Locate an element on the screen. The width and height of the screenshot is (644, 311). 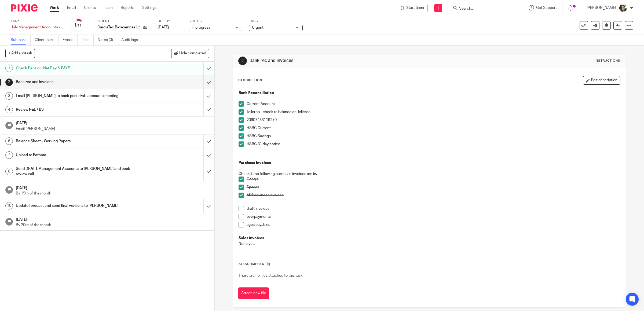
p: CardiaTec Biosciences Ltd is located at coordinates (119, 27).